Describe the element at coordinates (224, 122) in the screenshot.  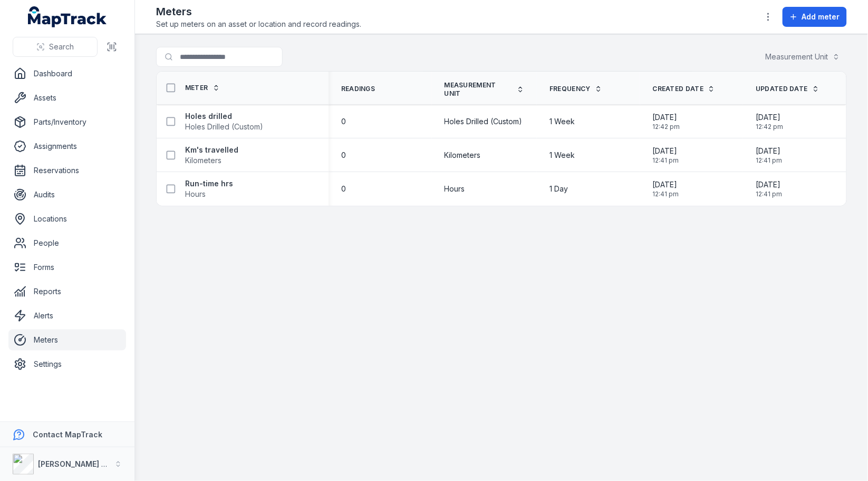
I see `a: Holes drilledHoles Drilled (Custom)` at that location.